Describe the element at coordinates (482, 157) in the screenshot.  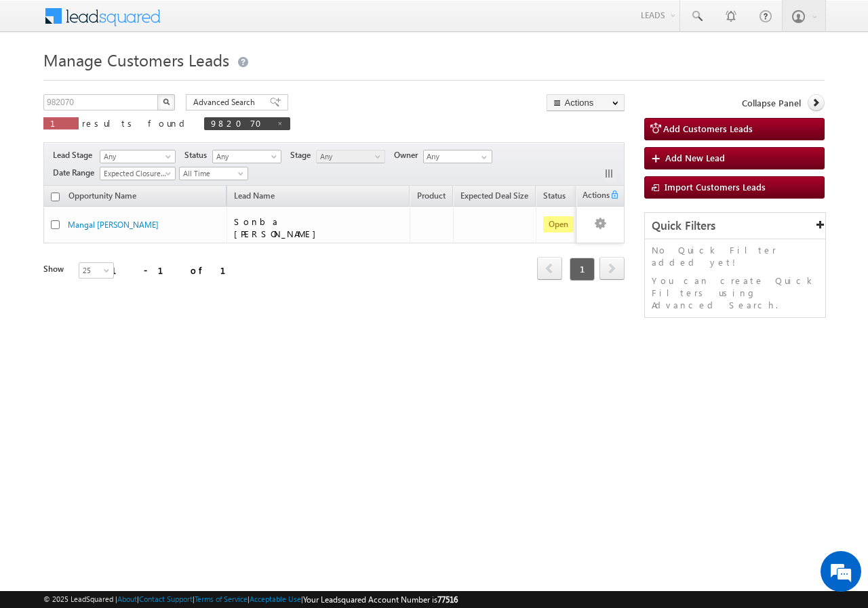
I see `a: Show All Items` at that location.